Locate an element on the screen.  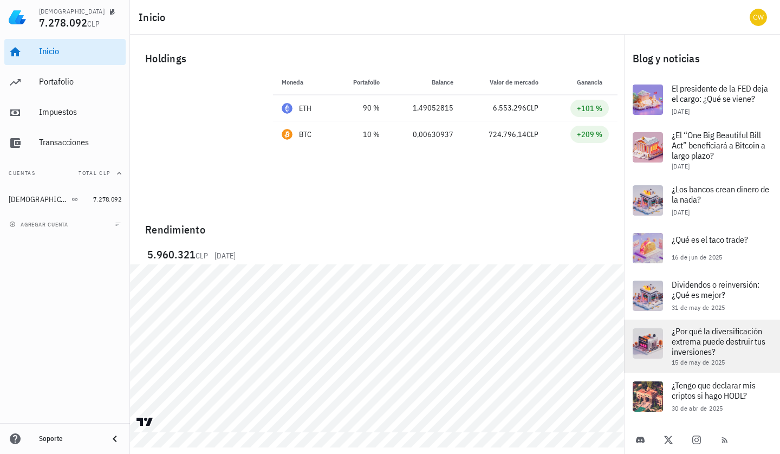
span: ¿Tengo que declarar mis criptos si hago HODL? is located at coordinates (713, 390).